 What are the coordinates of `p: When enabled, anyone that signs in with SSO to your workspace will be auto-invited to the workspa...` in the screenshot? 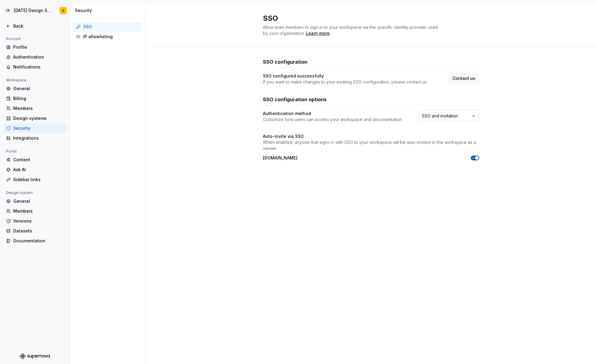 It's located at (371, 145).